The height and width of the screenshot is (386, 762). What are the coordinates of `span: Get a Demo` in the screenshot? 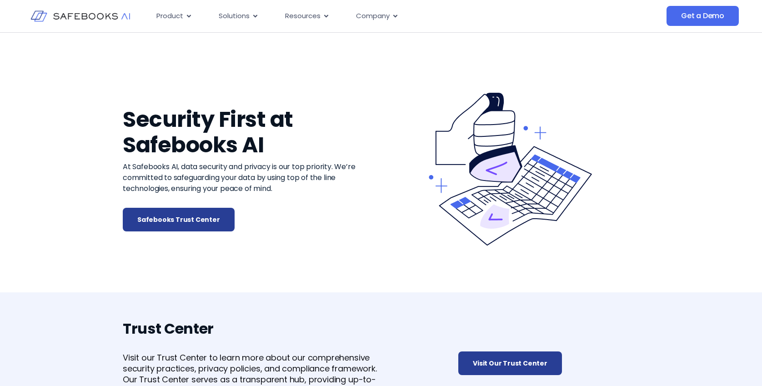 It's located at (703, 16).